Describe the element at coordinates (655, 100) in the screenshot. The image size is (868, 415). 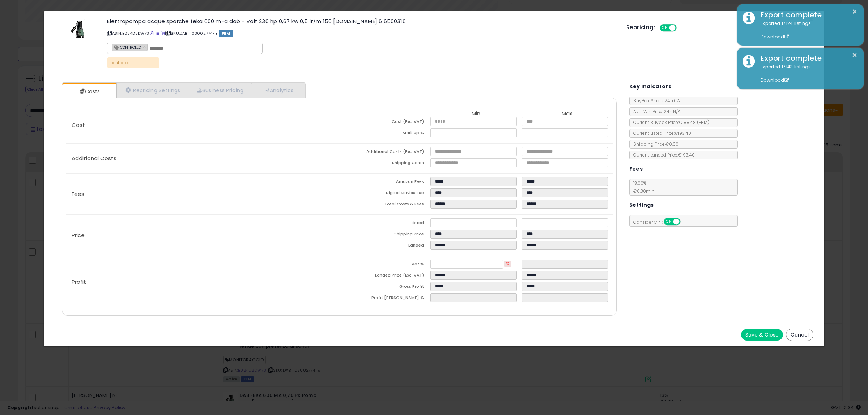
I see `span: BuyBox Share 24h: 0%` at that location.